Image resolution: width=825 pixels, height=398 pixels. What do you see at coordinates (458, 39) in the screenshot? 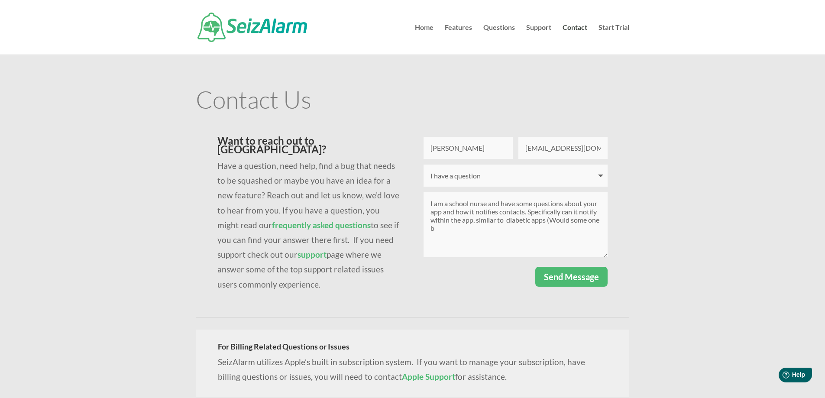
I see `a: Features` at bounding box center [458, 39].